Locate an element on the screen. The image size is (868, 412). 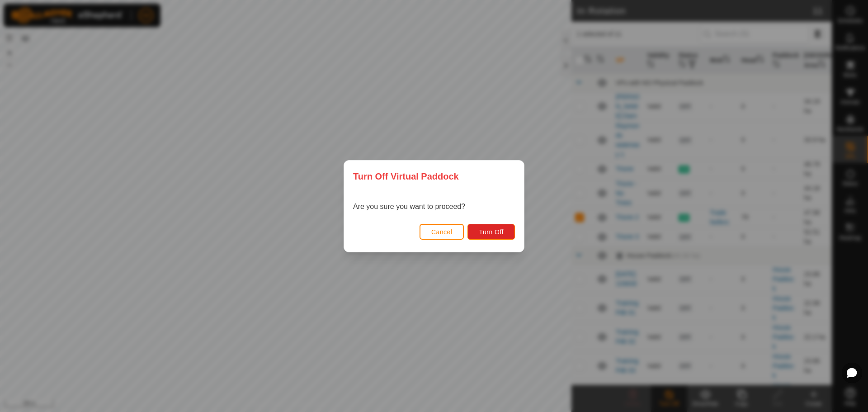
button: Cancel is located at coordinates (442, 232).